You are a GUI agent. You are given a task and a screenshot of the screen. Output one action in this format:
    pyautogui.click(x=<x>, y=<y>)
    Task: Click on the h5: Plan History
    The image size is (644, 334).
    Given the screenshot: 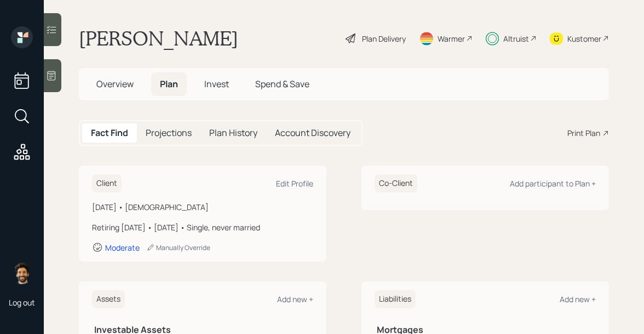 What is the action you would take?
    pyautogui.click(x=233, y=132)
    